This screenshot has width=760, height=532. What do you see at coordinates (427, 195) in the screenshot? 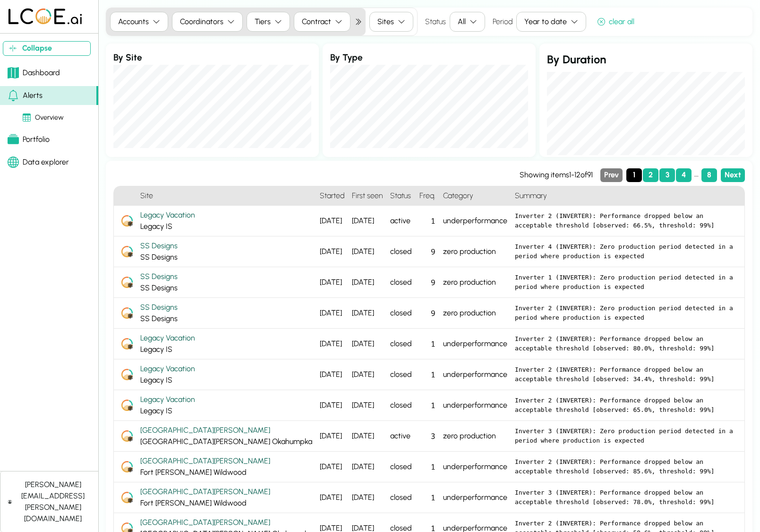
I see `h4: Freq.` at bounding box center [427, 195].